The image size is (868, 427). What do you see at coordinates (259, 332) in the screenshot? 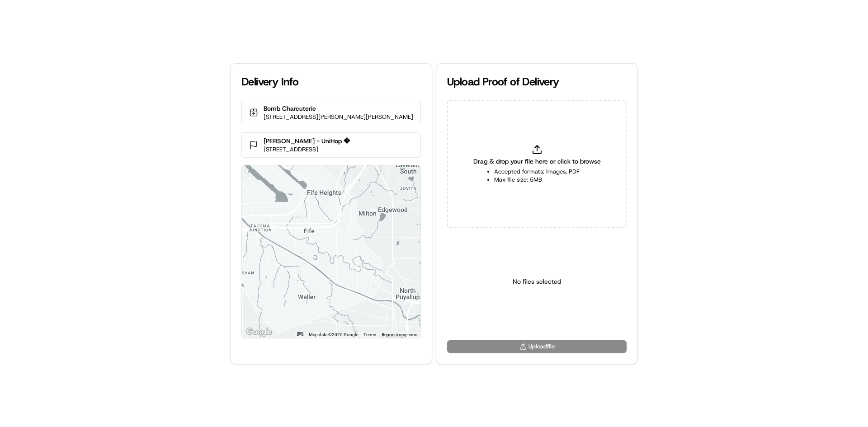
I see `img: Google` at bounding box center [259, 332].